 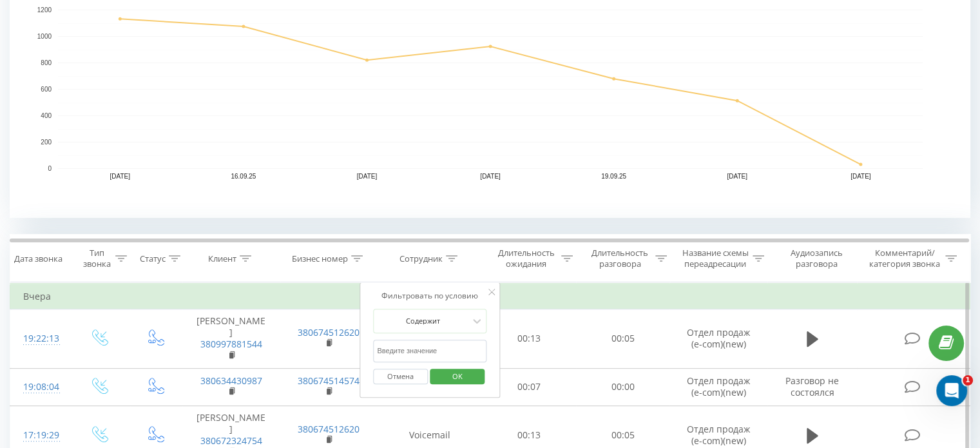 I want to click on div: Длительность ожидания, so click(x=526, y=259).